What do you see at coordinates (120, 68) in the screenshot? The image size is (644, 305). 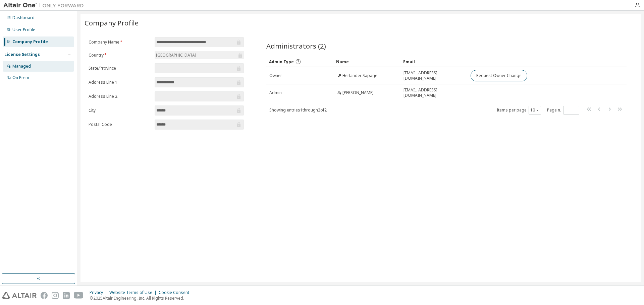 I see `label: State/Province` at bounding box center [120, 68].